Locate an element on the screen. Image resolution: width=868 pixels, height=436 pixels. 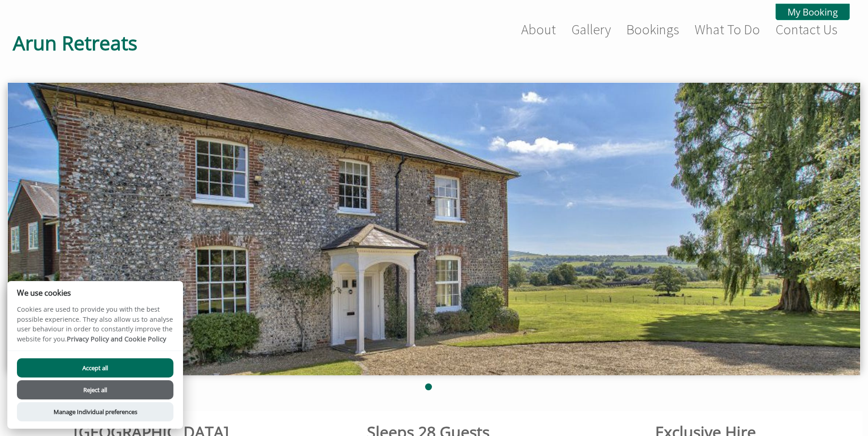
button: Reject all is located at coordinates (95, 390).